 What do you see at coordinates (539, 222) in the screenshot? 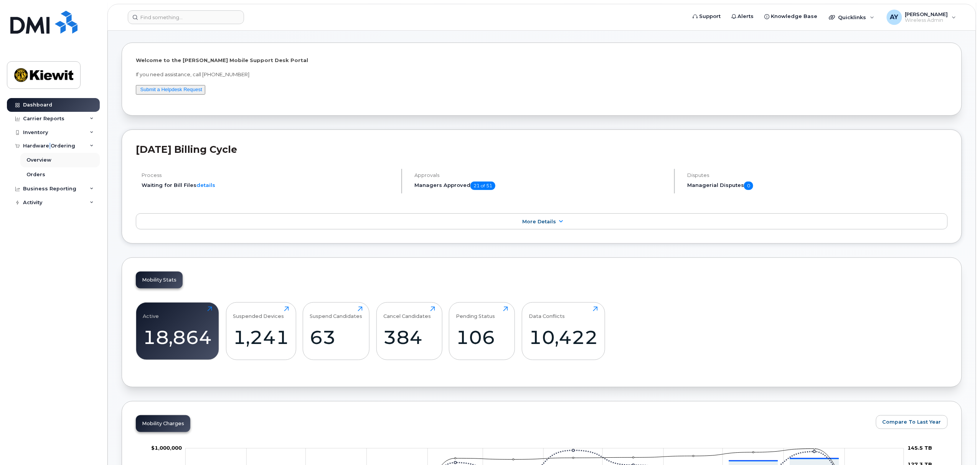
I see `span: More Details` at bounding box center [539, 222].